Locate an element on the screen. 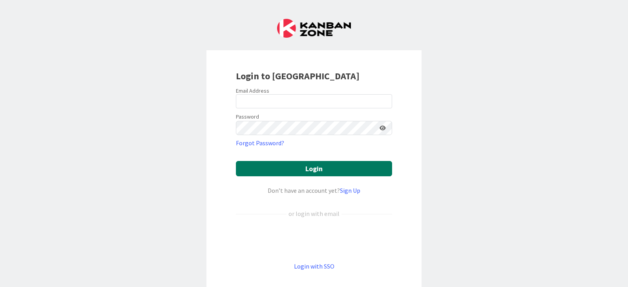 The height and width of the screenshot is (287, 628). a: Login with SSO is located at coordinates (314, 266).